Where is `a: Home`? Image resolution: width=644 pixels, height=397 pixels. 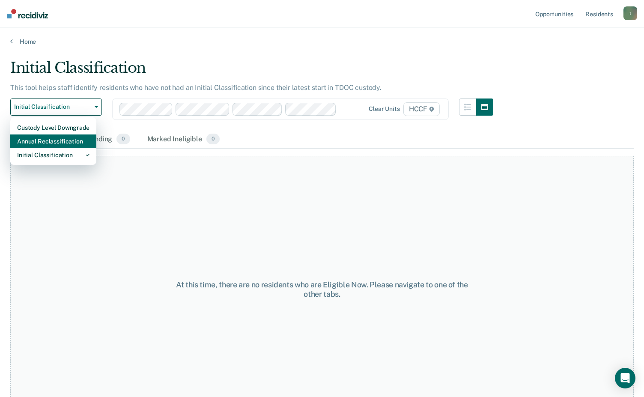 a: Home is located at coordinates (322, 42).